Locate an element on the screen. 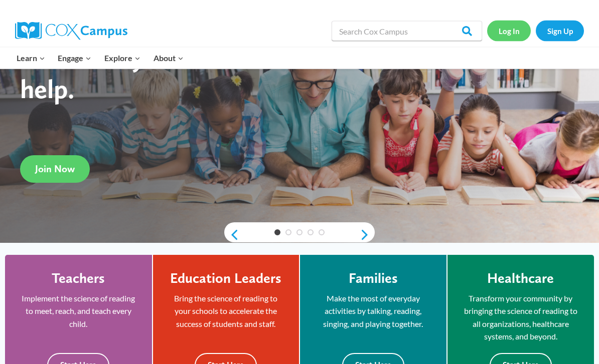  a: Sign Up is located at coordinates (560, 31).